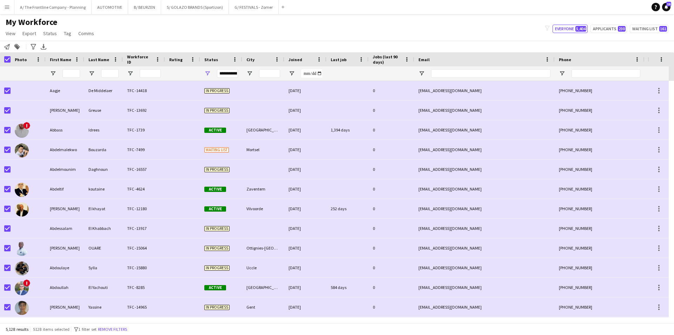 The width and height of the screenshot is (674, 335). Describe the element at coordinates (50, 33) in the screenshot. I see `a: Status` at that location.